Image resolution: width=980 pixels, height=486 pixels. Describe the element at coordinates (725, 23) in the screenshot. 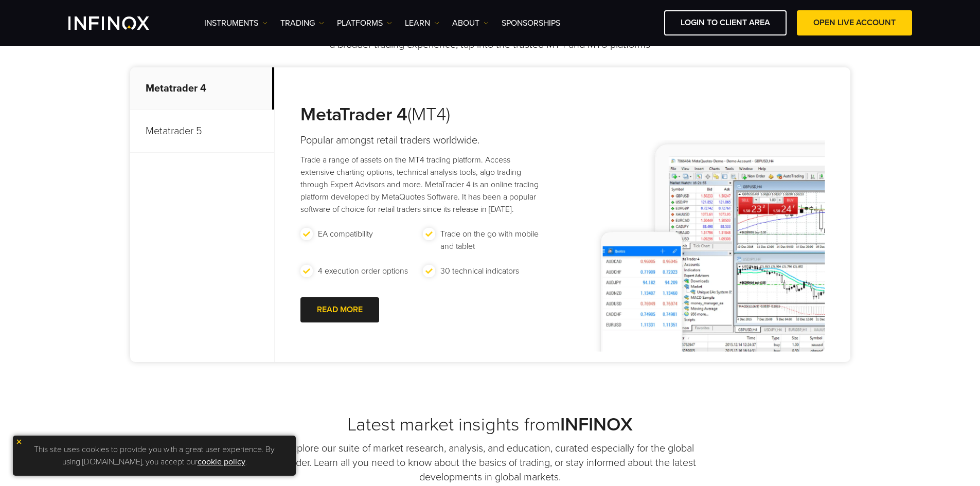

I see `a: LOGIN TO CLIENT AREA` at that location.